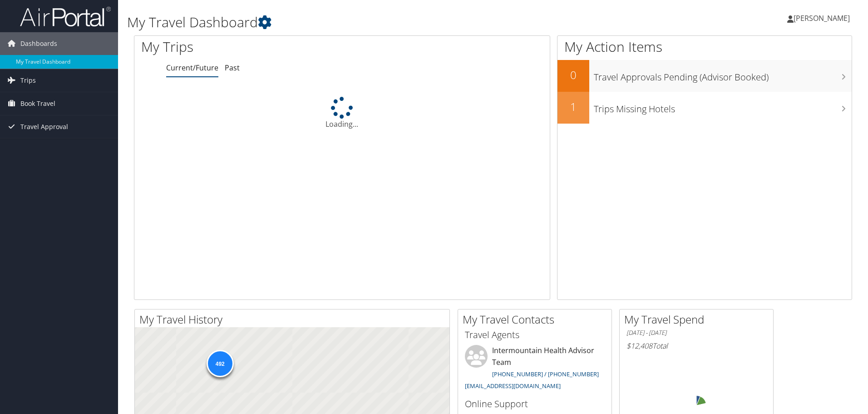  I want to click on h3: Travel Approvals Pending (Advisor Booked), so click(722, 75).